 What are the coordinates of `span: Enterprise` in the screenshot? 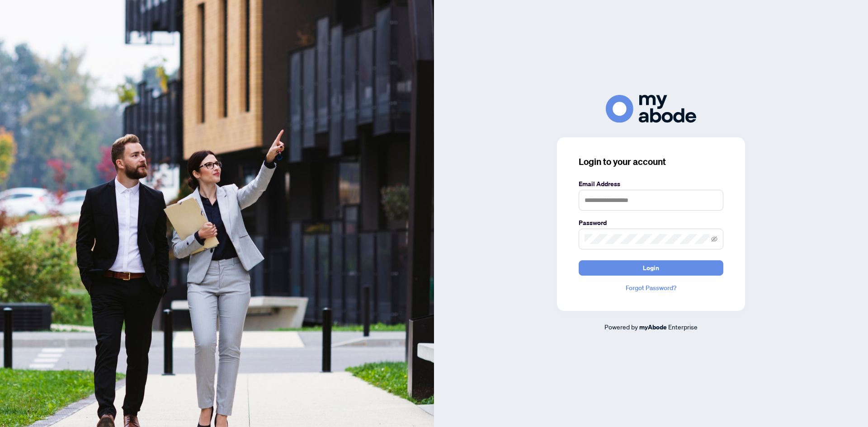 It's located at (683, 327).